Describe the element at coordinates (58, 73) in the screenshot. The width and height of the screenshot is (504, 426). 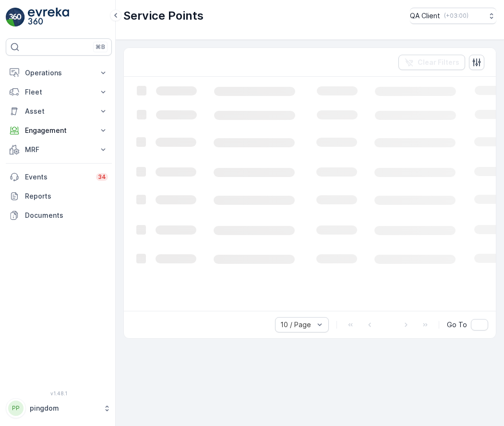
I see `p: Operations` at that location.